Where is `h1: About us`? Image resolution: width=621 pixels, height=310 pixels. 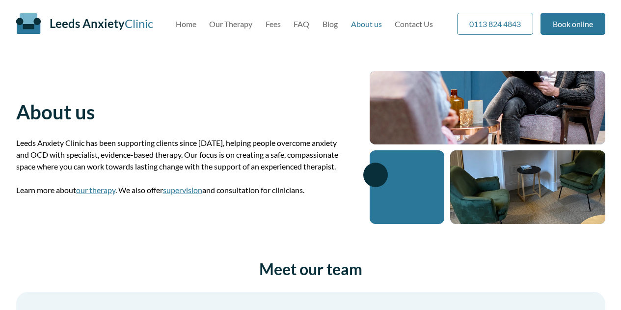
h1: About us is located at coordinates (181, 112).